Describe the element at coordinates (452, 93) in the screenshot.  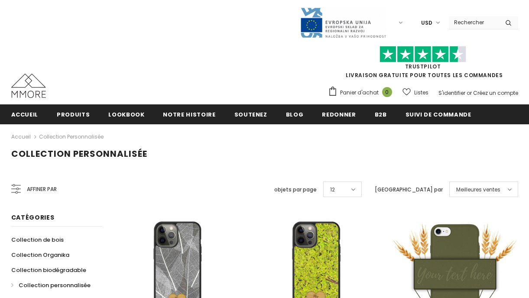
I see `a: S'identifier` at that location.